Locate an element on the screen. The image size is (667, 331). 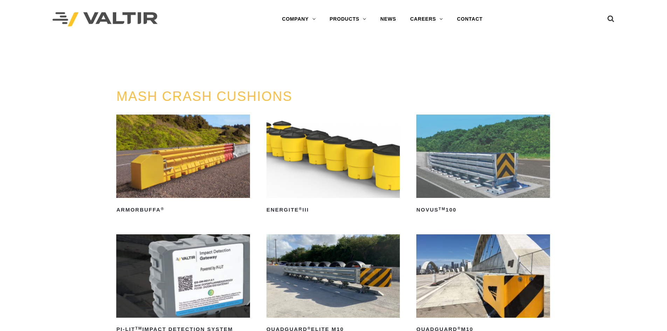
a: CONTACT is located at coordinates (470, 19).